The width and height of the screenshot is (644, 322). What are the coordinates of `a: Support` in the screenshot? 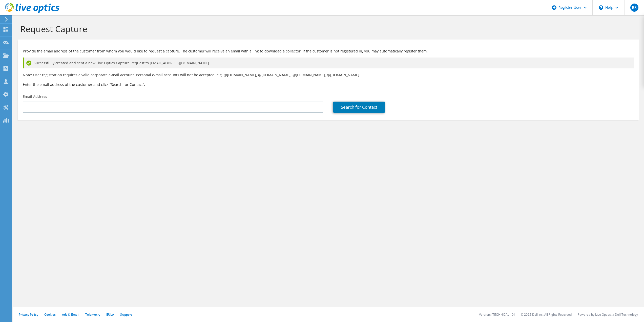 It's located at (126, 315).